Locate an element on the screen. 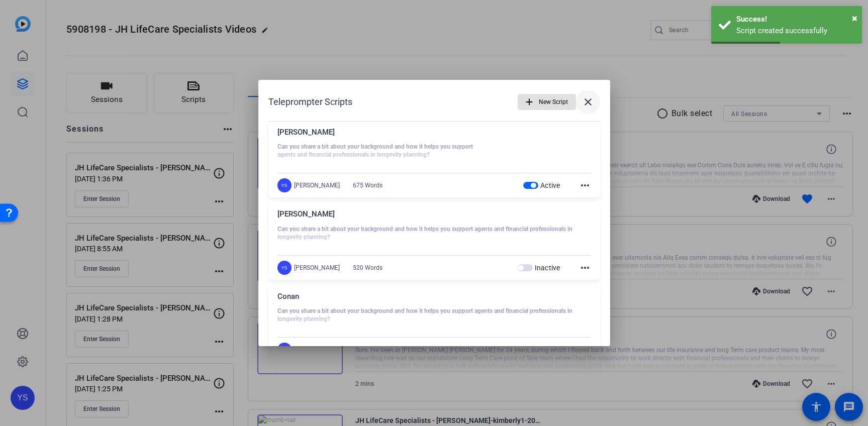 The width and height of the screenshot is (868, 426). button: New Script is located at coordinates (547, 102).